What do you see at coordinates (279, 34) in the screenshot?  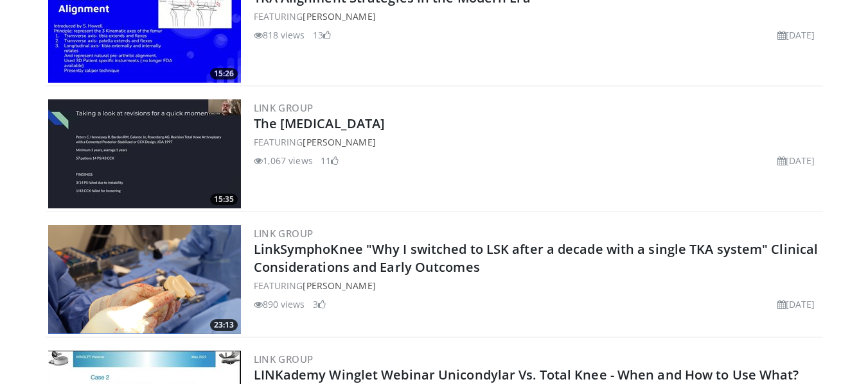 I see `li: 818 views` at bounding box center [279, 34].